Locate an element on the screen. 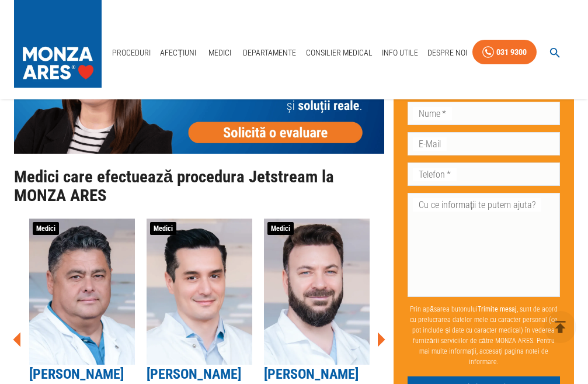 The width and height of the screenshot is (588, 384). div: 031 9300 is located at coordinates (512, 52).